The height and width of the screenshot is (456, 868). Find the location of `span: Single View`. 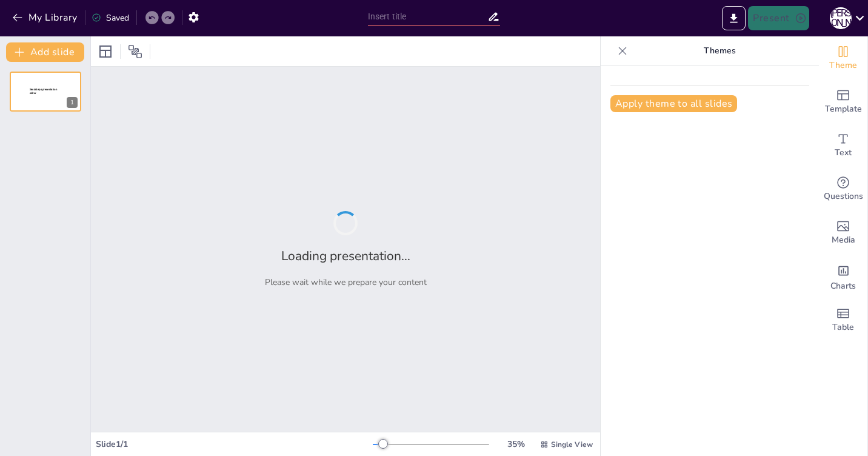

span: Single View is located at coordinates (571, 444).